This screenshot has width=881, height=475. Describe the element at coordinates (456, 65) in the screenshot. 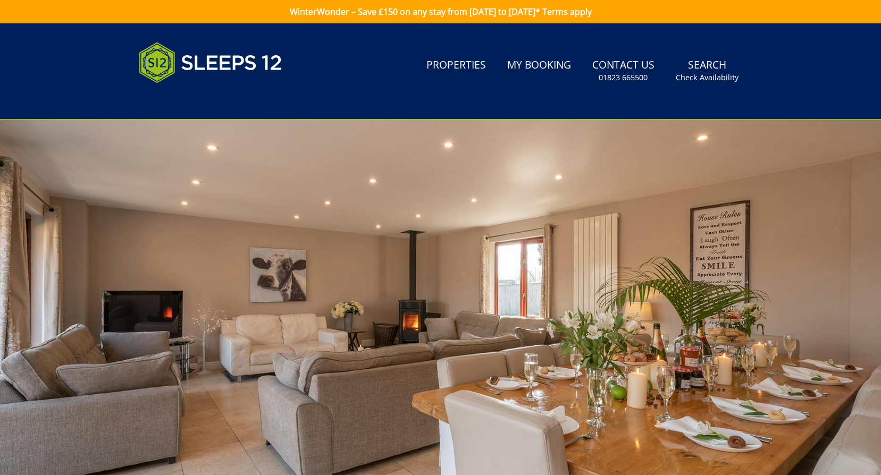

I see `a: Properties` at that location.